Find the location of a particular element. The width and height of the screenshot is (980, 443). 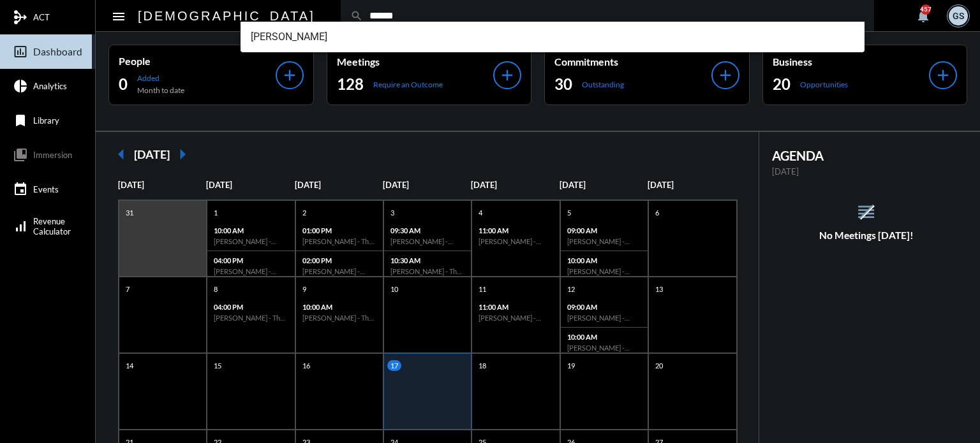

mat-icon: arrow_right is located at coordinates (183, 154).